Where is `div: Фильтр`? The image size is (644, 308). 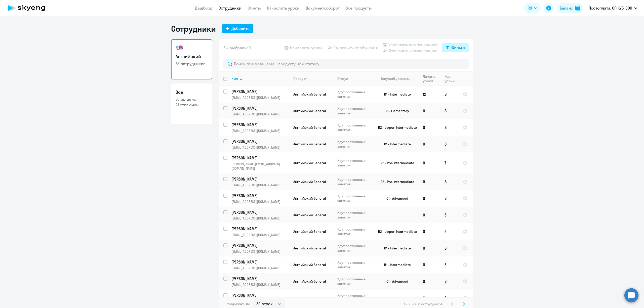 div: Фильтр is located at coordinates (458, 47).